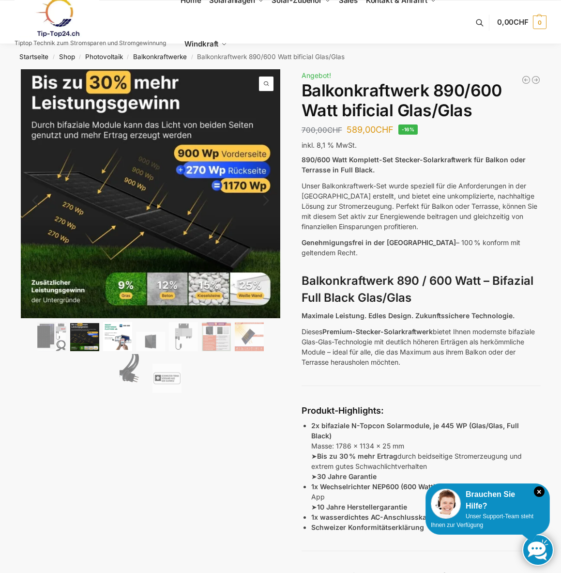  I want to click on a: Balkonkraftwerke, so click(160, 57).